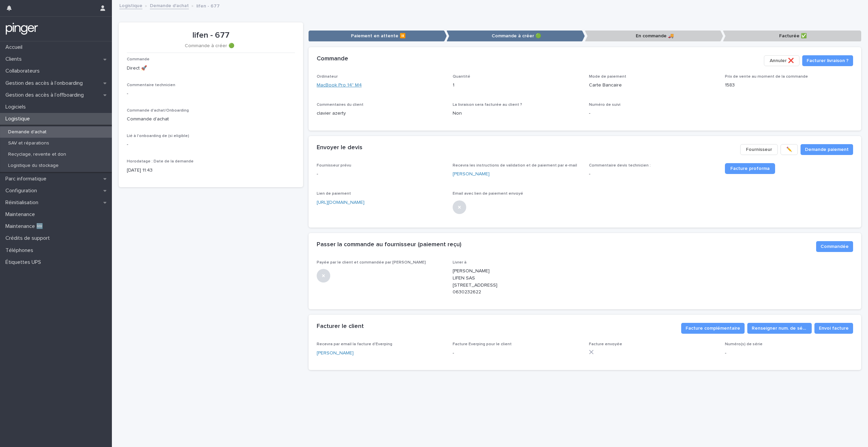  I want to click on span: Quantité, so click(462, 77).